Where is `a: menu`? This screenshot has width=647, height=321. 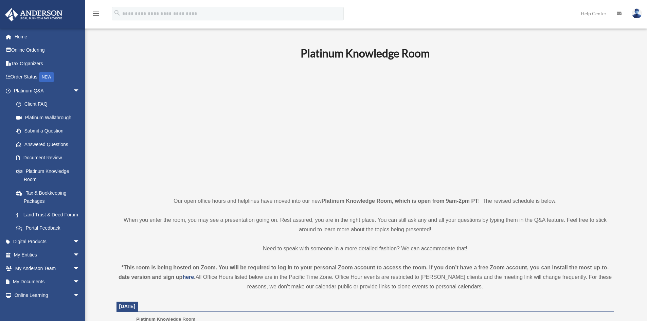
a: menu is located at coordinates (96, 15).